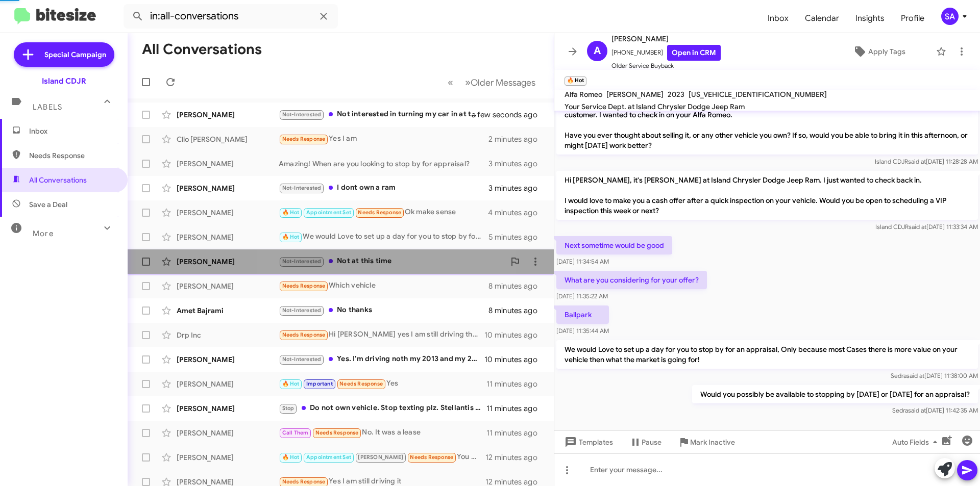 The width and height of the screenshot is (980, 486). Describe the element at coordinates (517, 188) in the screenshot. I see `div: 3 minutes ago` at that location.